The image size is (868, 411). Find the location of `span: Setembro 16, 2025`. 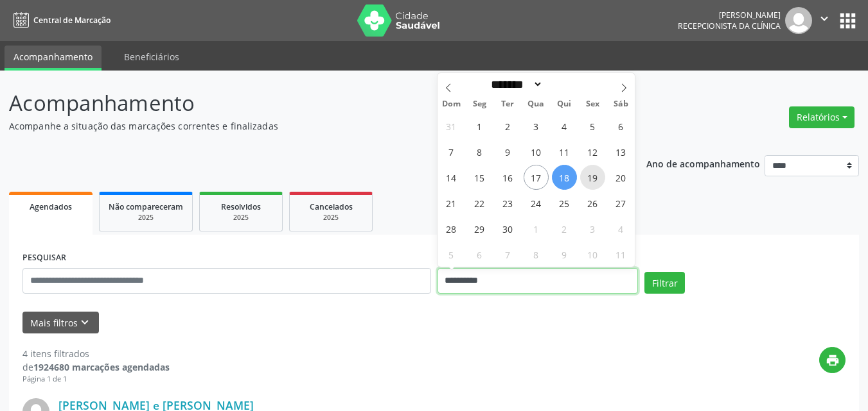

span: Setembro 16, 2025 is located at coordinates (507, 177).